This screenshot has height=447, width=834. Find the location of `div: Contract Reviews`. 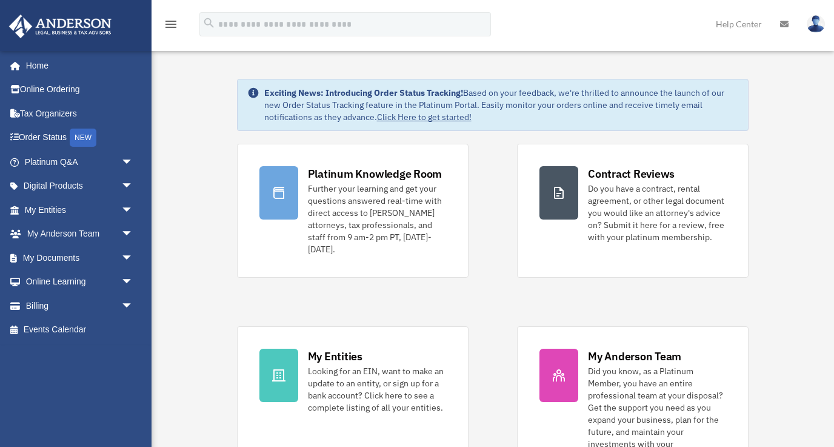

div: Contract Reviews is located at coordinates (631, 173).